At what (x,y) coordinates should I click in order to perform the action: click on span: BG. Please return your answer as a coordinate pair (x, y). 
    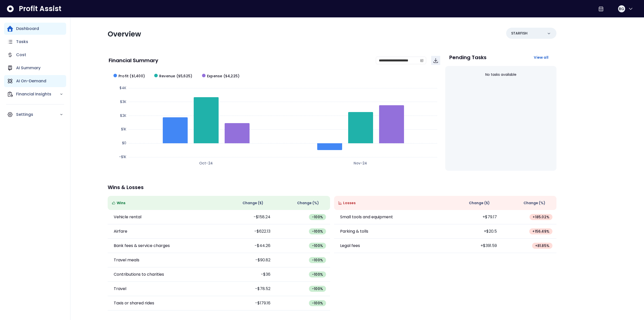
    Looking at the image, I should click on (622, 9).